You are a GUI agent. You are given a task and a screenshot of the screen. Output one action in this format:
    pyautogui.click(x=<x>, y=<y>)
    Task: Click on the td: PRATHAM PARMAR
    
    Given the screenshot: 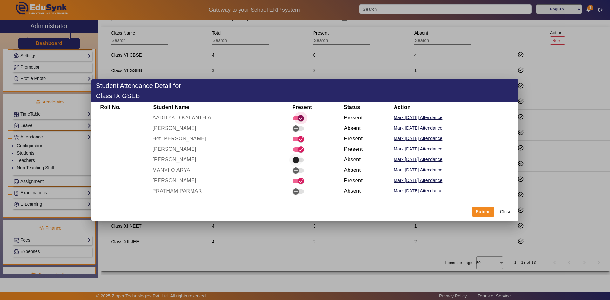 What is the action you would take?
    pyautogui.click(x=222, y=191)
    